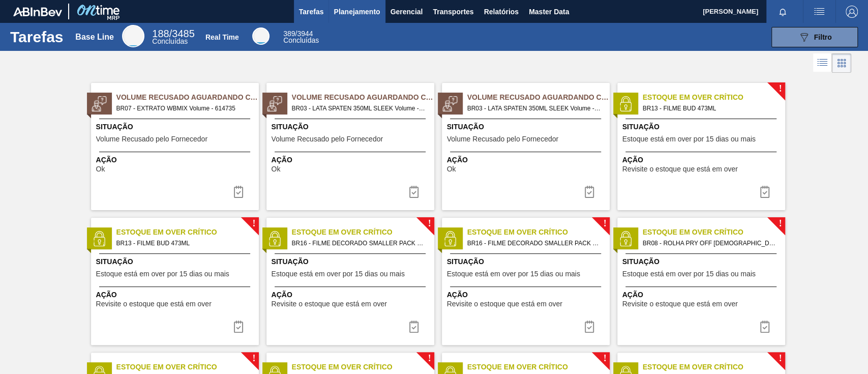 This screenshot has height=374, width=868. I want to click on button: icon-task-complete, so click(414, 192).